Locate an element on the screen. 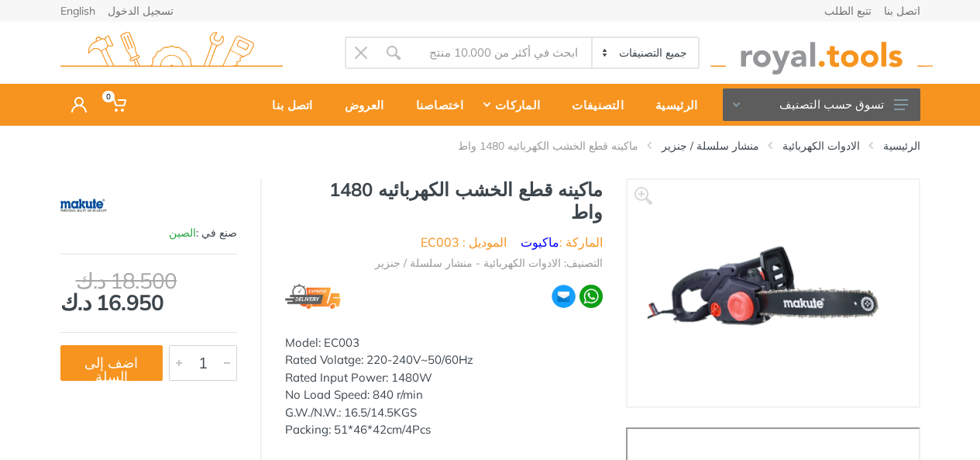  li: ماكينه قطع الخشب الكهربائيه 1480 واط is located at coordinates (536, 146).